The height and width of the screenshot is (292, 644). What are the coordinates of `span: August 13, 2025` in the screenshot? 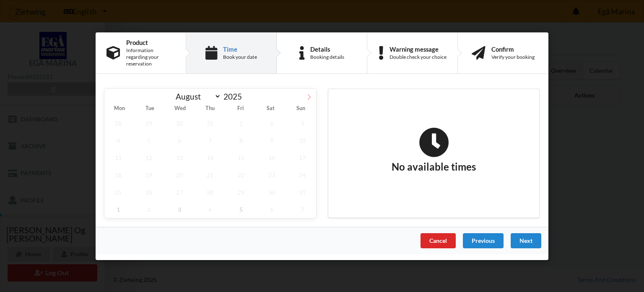 It's located at (179, 157).